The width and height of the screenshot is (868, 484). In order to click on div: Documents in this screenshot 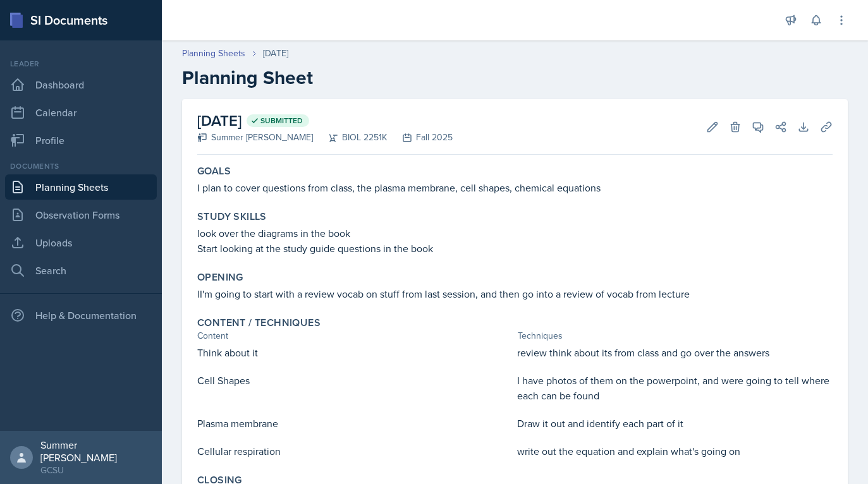, I will do `click(81, 166)`.